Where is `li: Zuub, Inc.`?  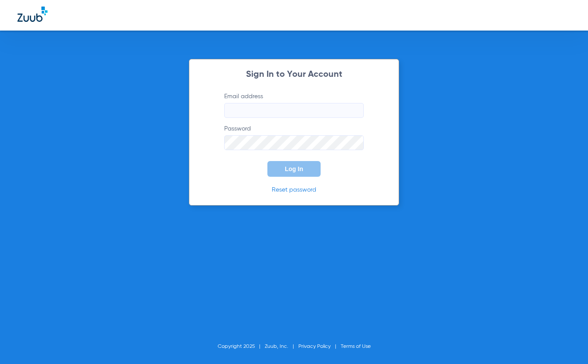 li: Zuub, Inc. is located at coordinates (281, 346).